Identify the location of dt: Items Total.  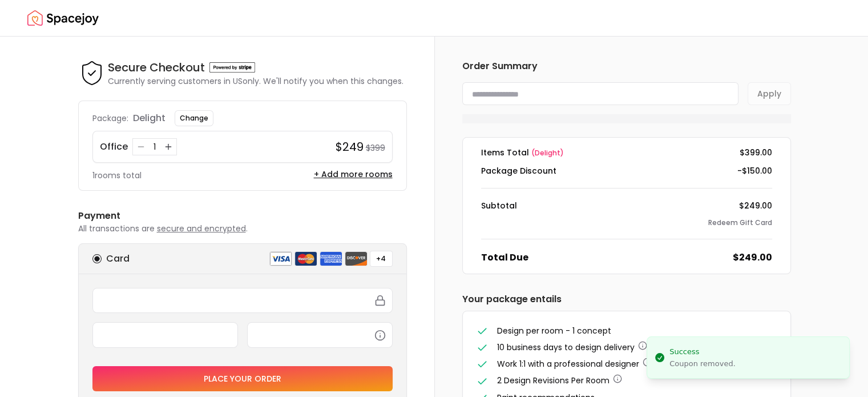
(523, 152).